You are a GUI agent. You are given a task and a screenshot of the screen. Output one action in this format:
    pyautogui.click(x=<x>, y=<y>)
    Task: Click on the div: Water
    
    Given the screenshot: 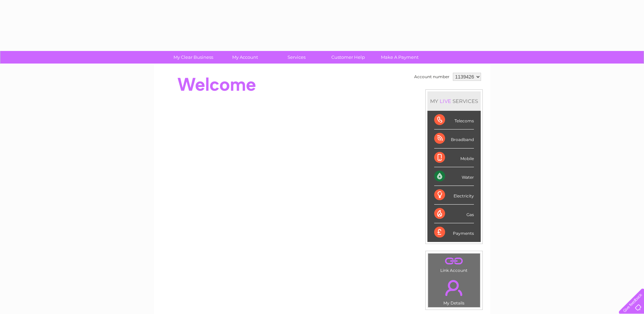 What is the action you would take?
    pyautogui.click(x=454, y=176)
    